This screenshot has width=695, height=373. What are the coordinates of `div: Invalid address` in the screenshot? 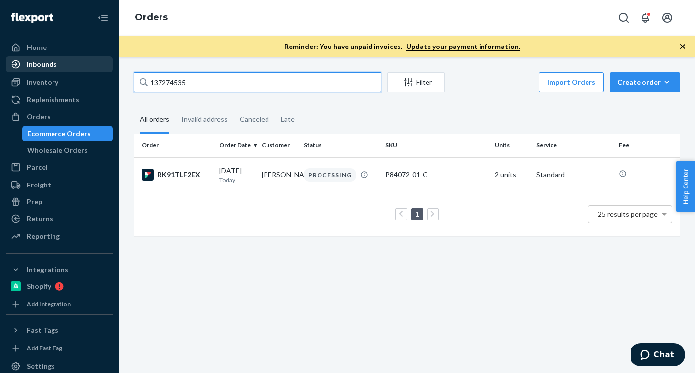 It's located at (204, 119).